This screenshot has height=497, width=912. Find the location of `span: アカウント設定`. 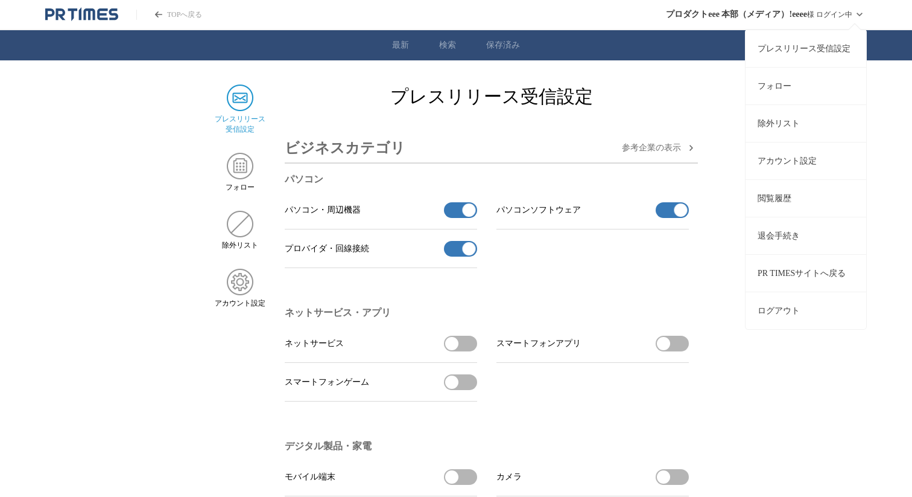

span: アカウント設定 is located at coordinates (240, 303).